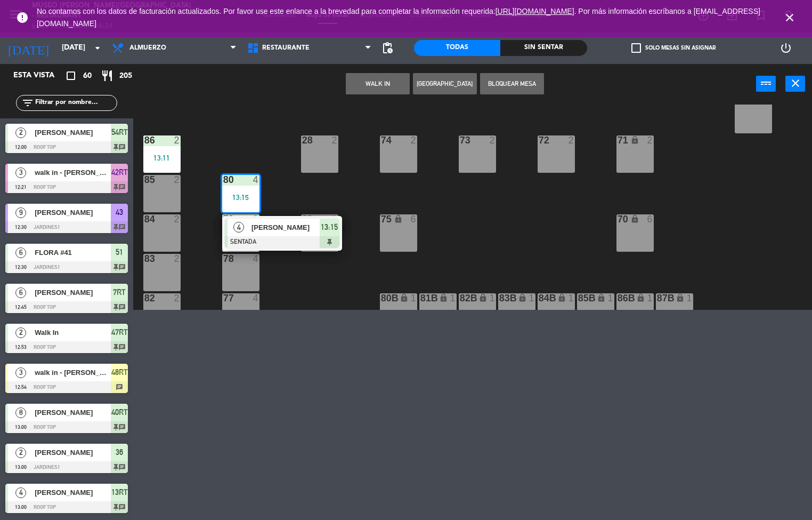  I want to click on span: No contamos con los datos de facturación actualizados. Por favor use este enlance a la brevedad p..., so click(398, 17).